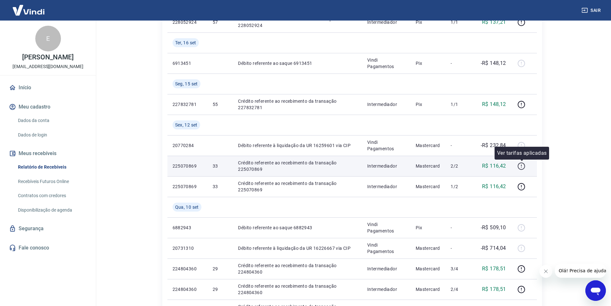  What do you see at coordinates (186, 125) in the screenshot?
I see `span: Sex, 12 set` at bounding box center [186, 125].